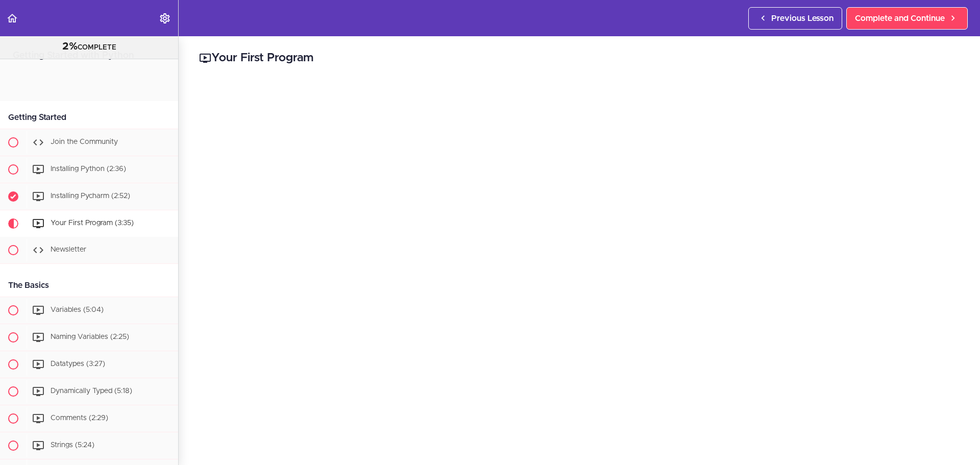 The image size is (980, 465). What do you see at coordinates (84, 142) in the screenshot?
I see `span: Join the Community` at bounding box center [84, 142].